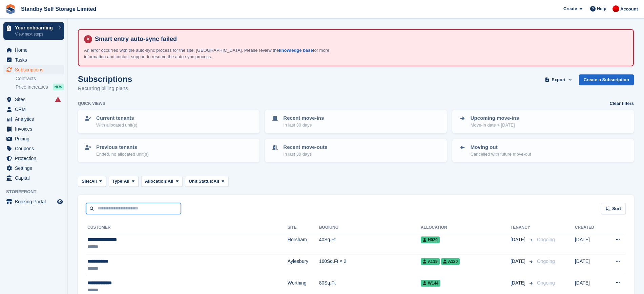 This screenshot has height=294, width=644. What do you see at coordinates (589, 228) in the screenshot?
I see `th: Created` at bounding box center [589, 228].